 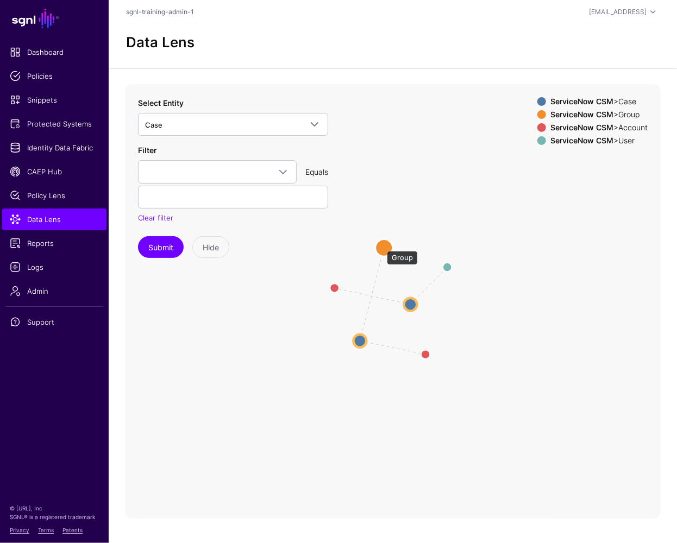 What do you see at coordinates (46, 530) in the screenshot?
I see `a: Terms` at bounding box center [46, 530].